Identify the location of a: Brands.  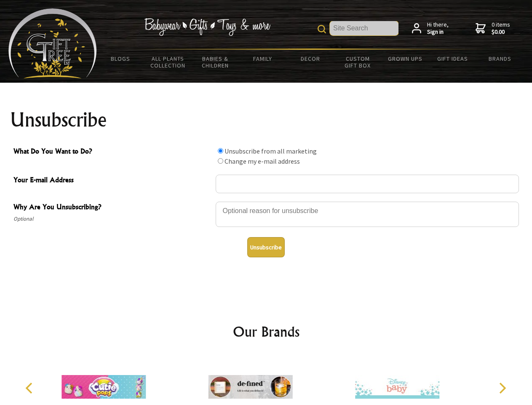
(501, 59).